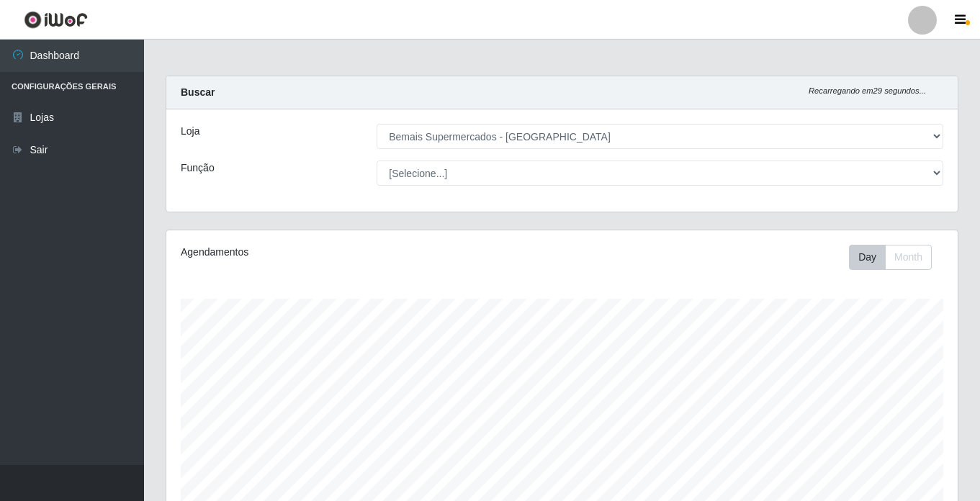  What do you see at coordinates (56, 20) in the screenshot?
I see `img: CoreUI Logo` at bounding box center [56, 20].